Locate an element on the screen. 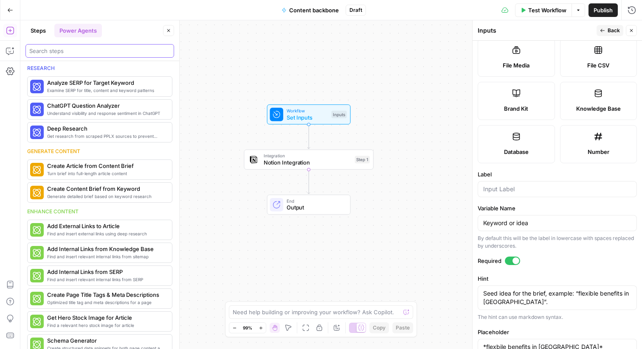 The image size is (642, 349). span: Database is located at coordinates (516, 152).